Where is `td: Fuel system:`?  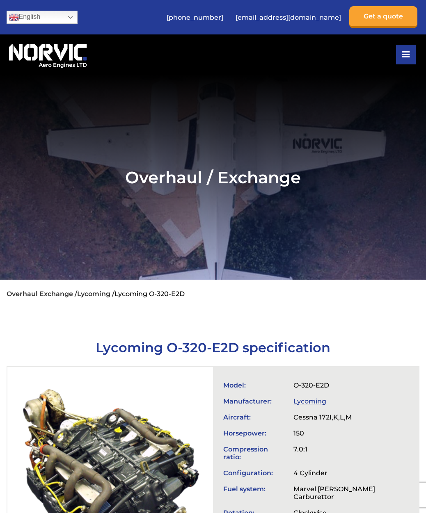 td: Fuel system: is located at coordinates (254, 493).